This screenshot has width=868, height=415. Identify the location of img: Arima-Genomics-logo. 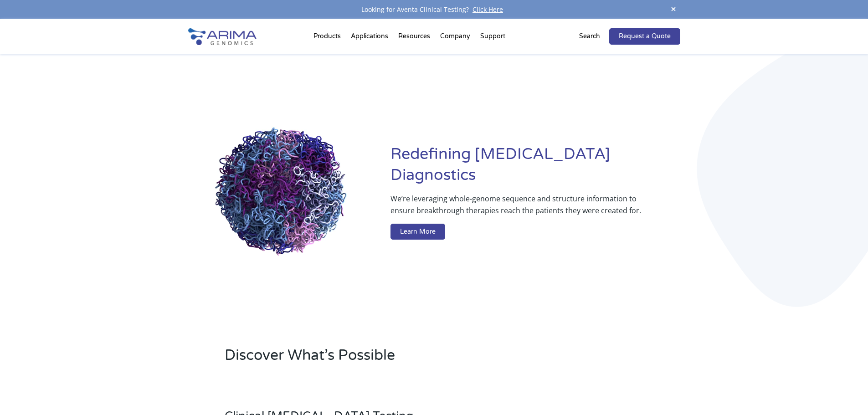
(222, 36).